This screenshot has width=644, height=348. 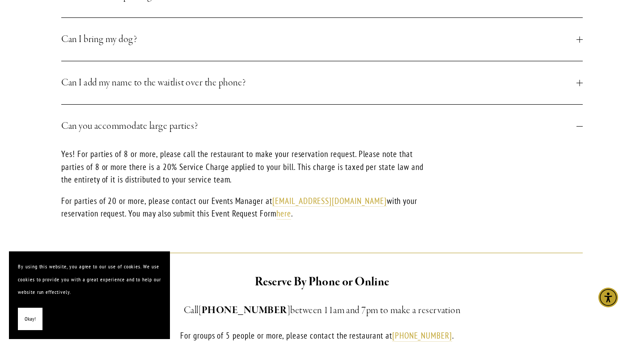 I want to click on section: Cookie banner, so click(x=89, y=295).